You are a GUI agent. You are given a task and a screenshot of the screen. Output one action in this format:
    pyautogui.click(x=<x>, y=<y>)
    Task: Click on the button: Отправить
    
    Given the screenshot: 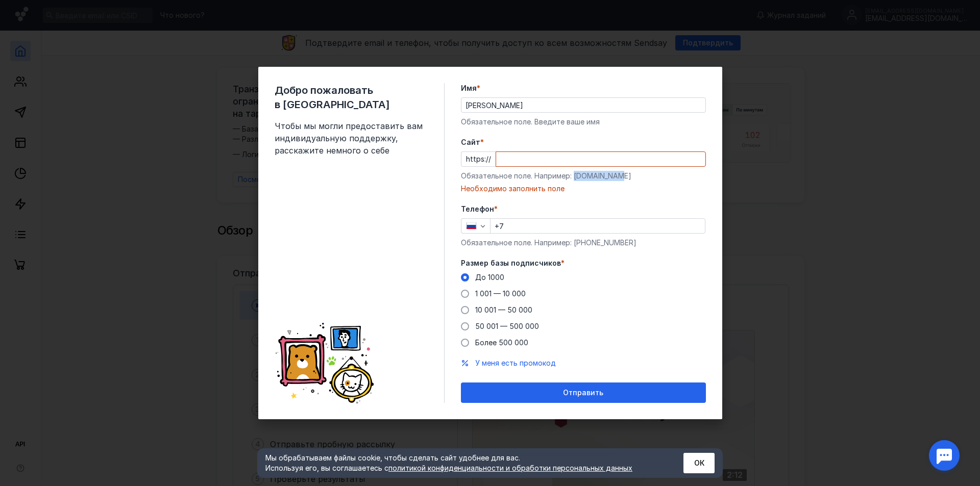 What is the action you would take?
    pyautogui.click(x=583, y=393)
    